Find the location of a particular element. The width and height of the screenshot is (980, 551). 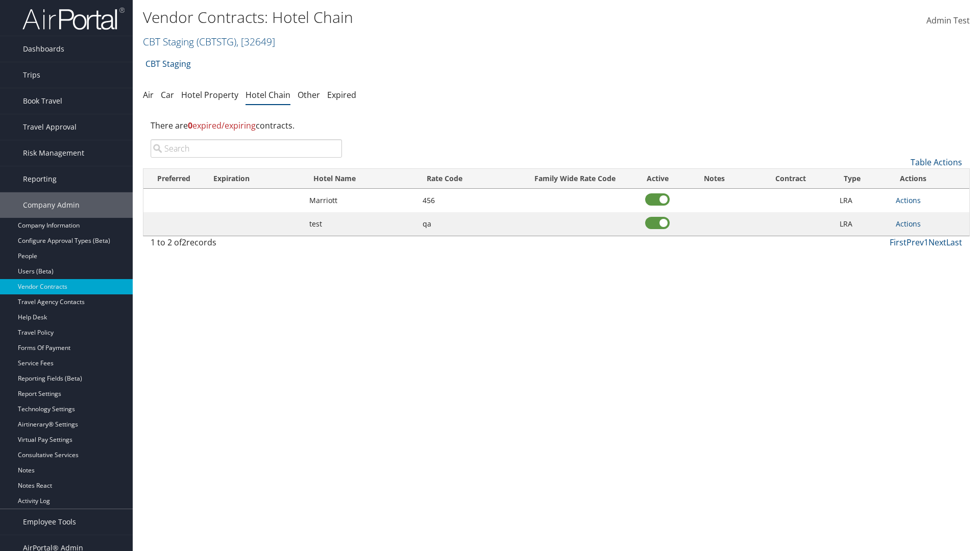

a: Air is located at coordinates (148, 95).